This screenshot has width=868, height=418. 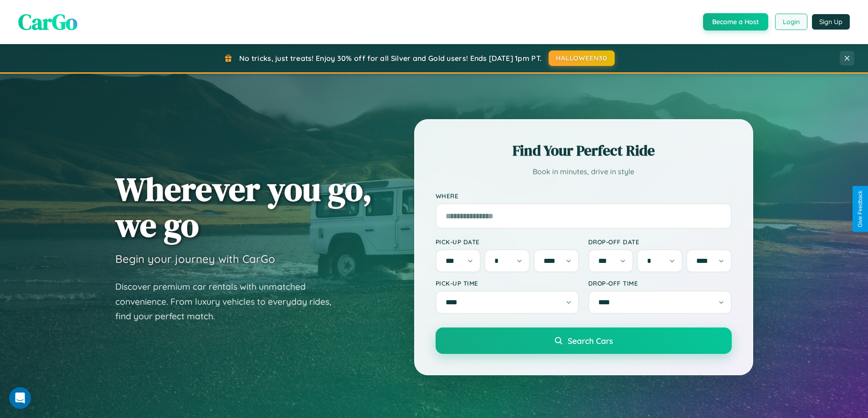 What do you see at coordinates (735, 22) in the screenshot?
I see `button: Become a Host` at bounding box center [735, 22].